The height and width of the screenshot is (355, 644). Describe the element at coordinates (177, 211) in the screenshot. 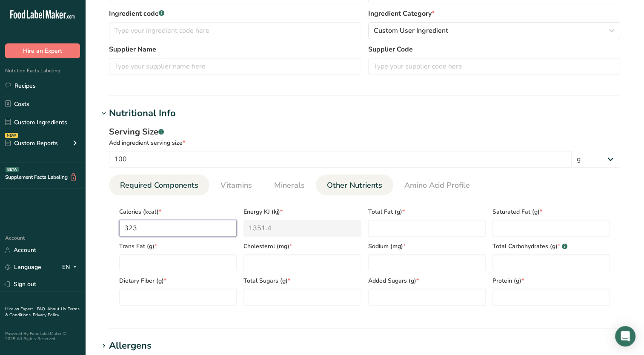

I see `span: Calories (kcal)` at that location.